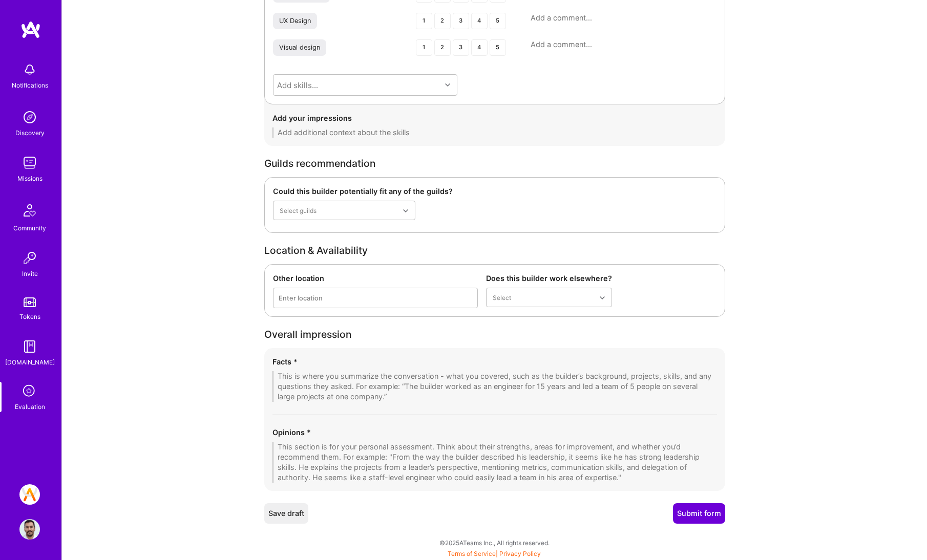 This screenshot has height=560, width=927. I want to click on img: tokens, so click(30, 303).